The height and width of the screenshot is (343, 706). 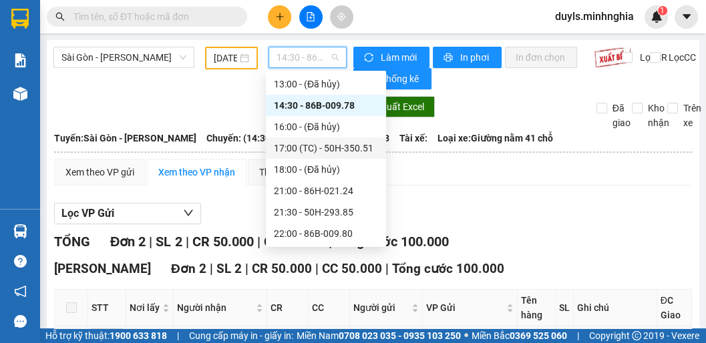 What do you see at coordinates (326, 148) in the screenshot?
I see `div: 17:00 (TC) - 50H-350.51` at bounding box center [326, 148].